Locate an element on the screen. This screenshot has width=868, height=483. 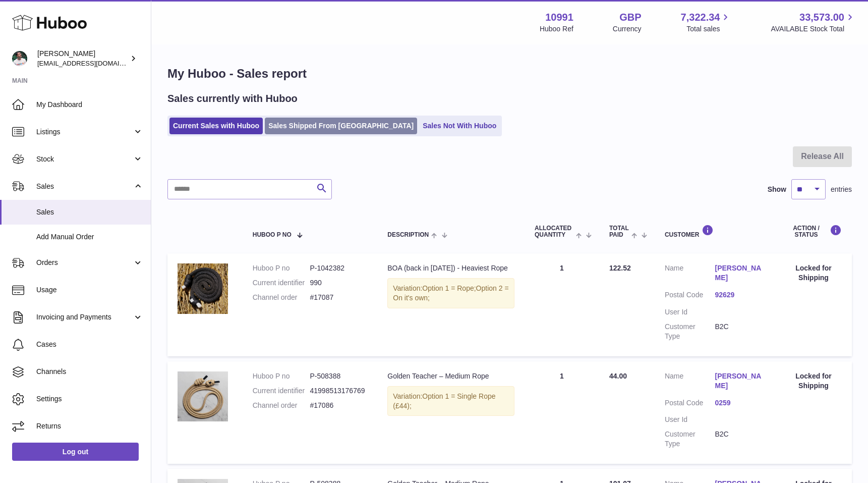
span: Settings is located at coordinates (90, 398).